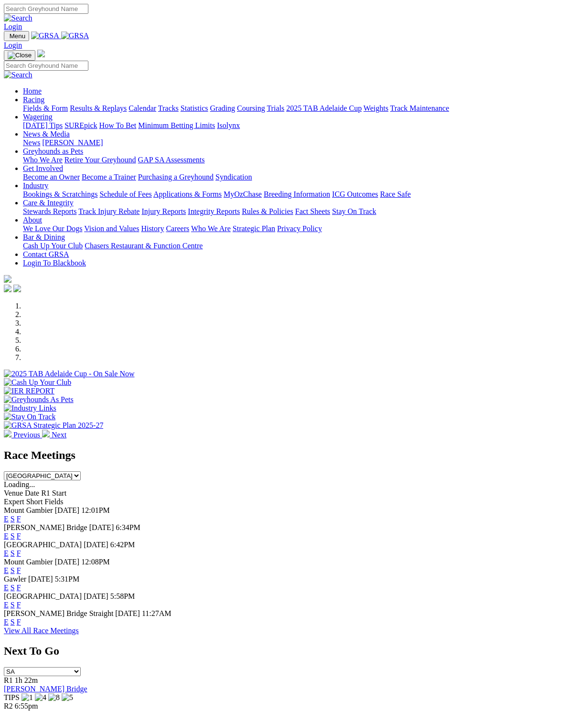 The width and height of the screenshot is (569, 711). I want to click on a: ICG Outcomes, so click(355, 194).